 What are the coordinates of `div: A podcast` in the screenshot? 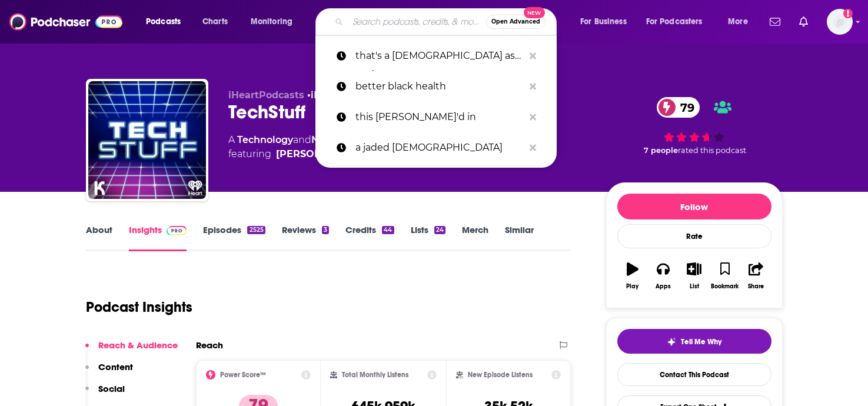 It's located at (388, 147).